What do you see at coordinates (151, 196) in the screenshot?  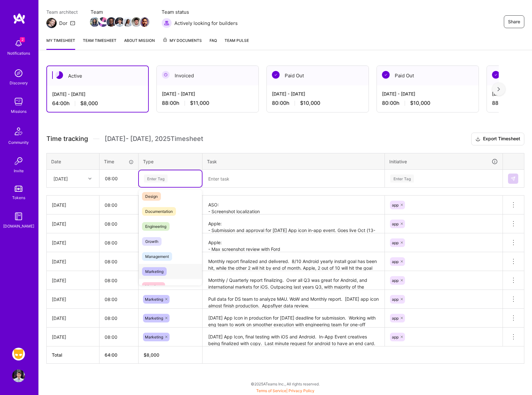 I see `span: Design` at bounding box center [151, 196].